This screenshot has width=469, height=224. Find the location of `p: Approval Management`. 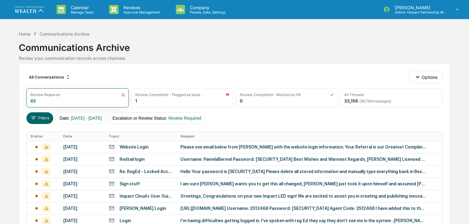

p: Approval Management is located at coordinates (141, 12).